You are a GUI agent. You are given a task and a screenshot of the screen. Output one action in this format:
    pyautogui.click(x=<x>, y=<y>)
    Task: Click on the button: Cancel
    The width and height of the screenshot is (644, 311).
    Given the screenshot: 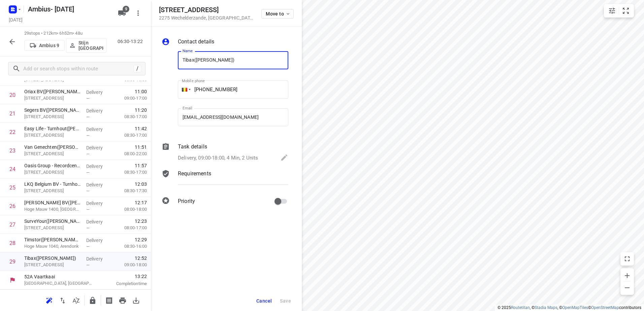 What is the action you would take?
    pyautogui.click(x=264, y=301)
    